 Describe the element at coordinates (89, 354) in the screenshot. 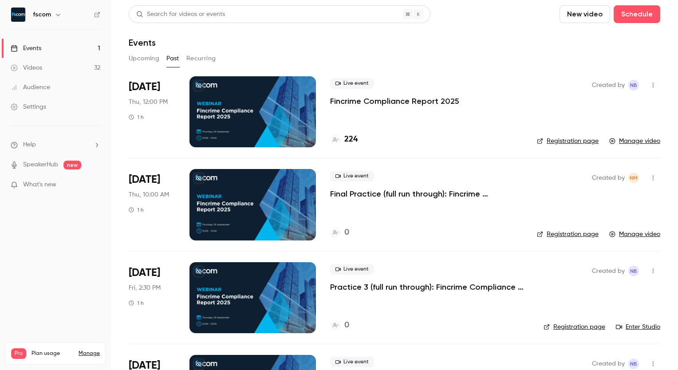

I see `a: Manage` at that location.